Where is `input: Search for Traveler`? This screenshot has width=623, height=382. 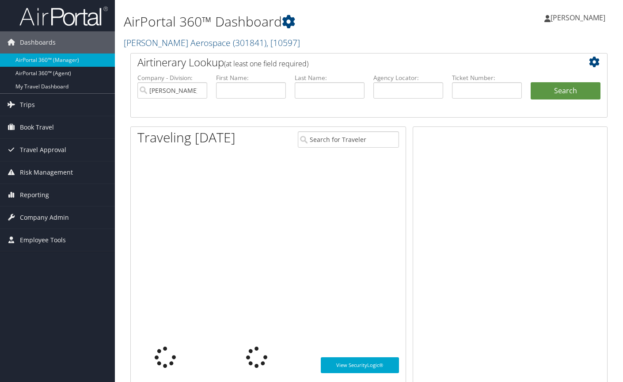 input: Search for Traveler is located at coordinates (348, 139).